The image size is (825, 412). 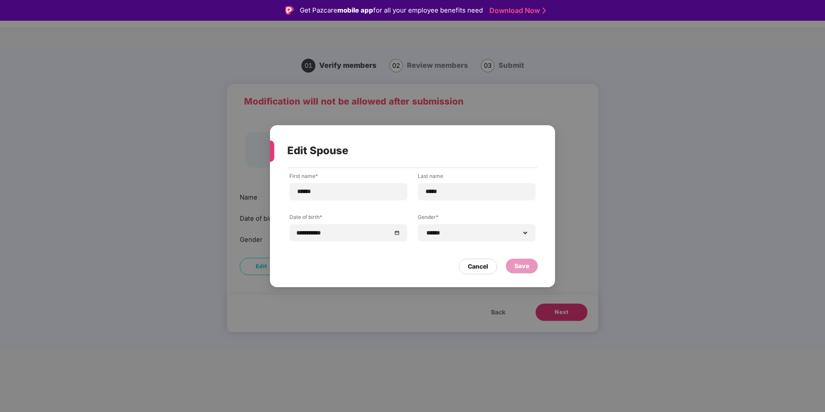 I want to click on div: Get Pazcare for all your employee benefits need, so click(x=392, y=10).